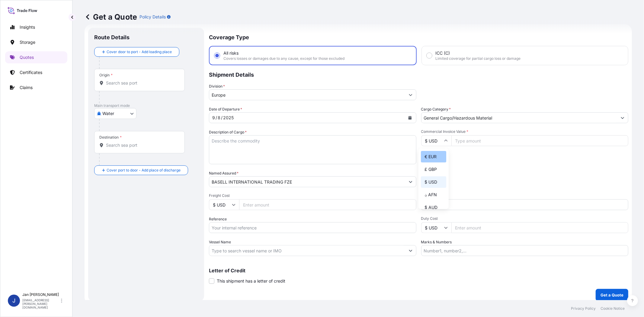  I want to click on label: Marks & Numbers, so click(437, 242).